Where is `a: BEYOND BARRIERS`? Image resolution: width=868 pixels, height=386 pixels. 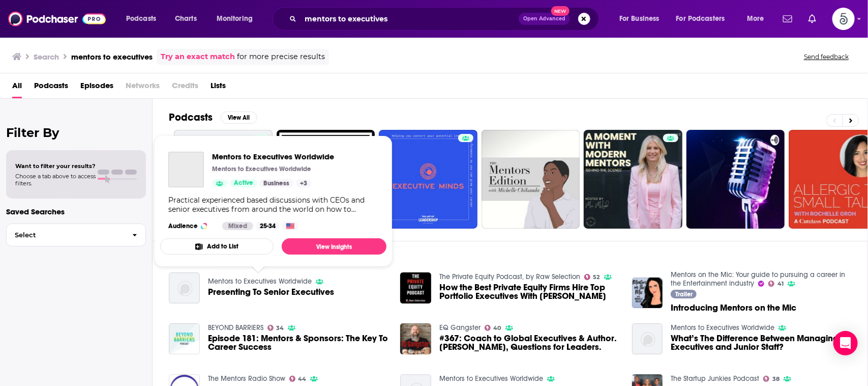 a: BEYOND BARRIERS is located at coordinates (236, 327).